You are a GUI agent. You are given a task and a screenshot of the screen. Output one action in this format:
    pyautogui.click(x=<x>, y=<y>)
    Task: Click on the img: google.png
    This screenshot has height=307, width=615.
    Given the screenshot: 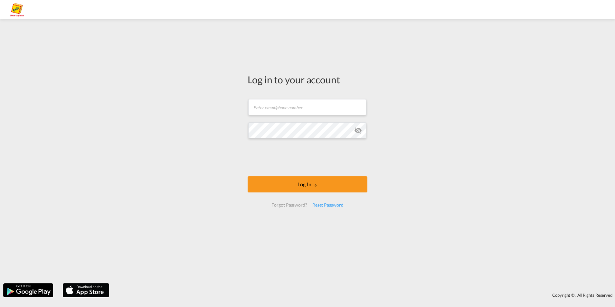 What is the action you would take?
    pyautogui.click(x=28, y=290)
    